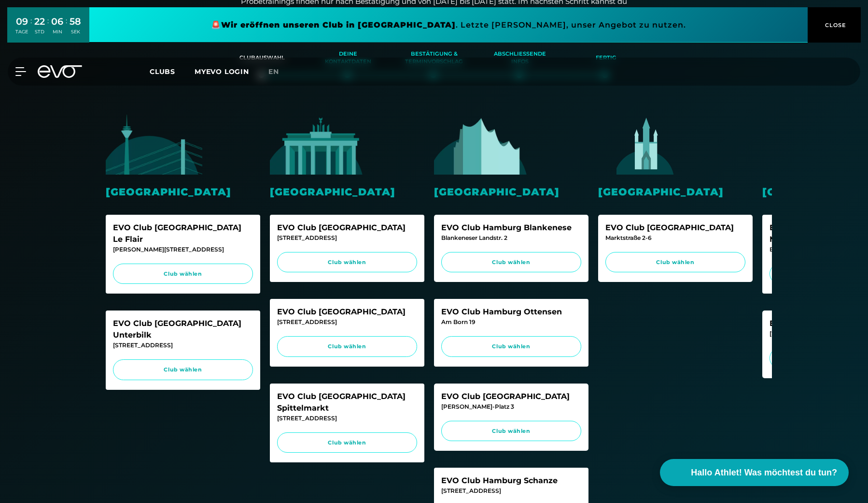  Describe the element at coordinates (511, 480) in the screenshot. I see `div: EVO Club Hamburg Schanze` at that location.